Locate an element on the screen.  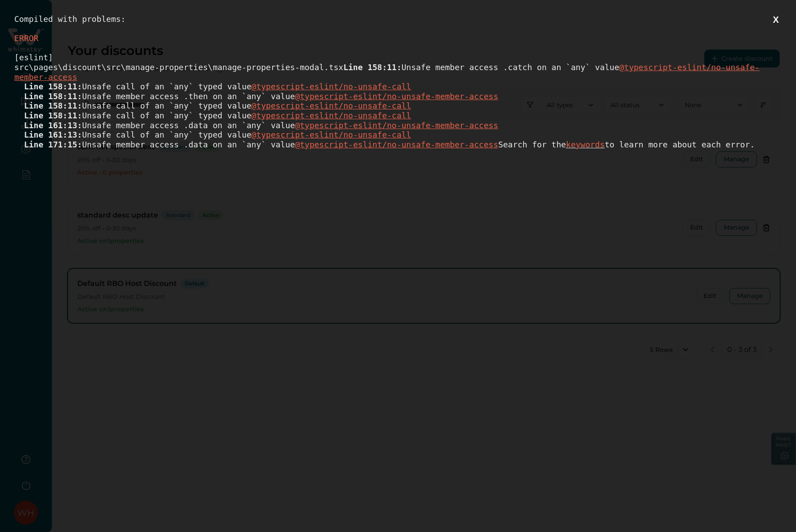
div: [eslint] src\pages\discount\src\manage-properties\manage-properties-modal.tsx Unsafe member acces... is located at coordinates (398, 101).